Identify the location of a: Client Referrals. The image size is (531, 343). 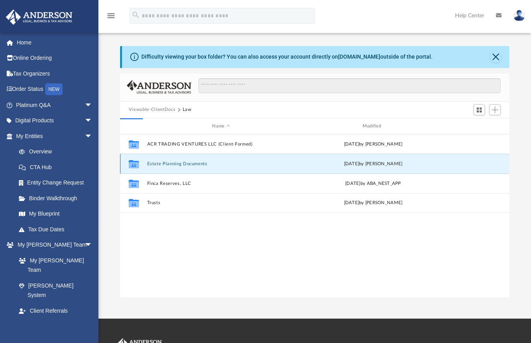
(55, 311).